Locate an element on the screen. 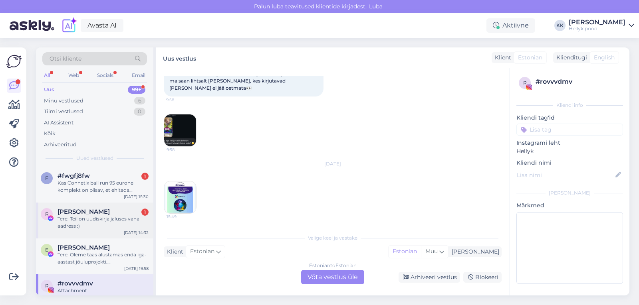  div: Minu vestlused is located at coordinates (63, 101).